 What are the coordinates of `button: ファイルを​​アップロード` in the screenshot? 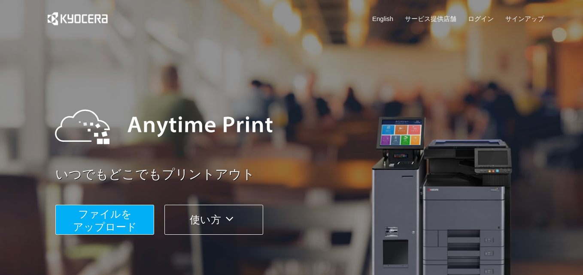 It's located at (105, 220).